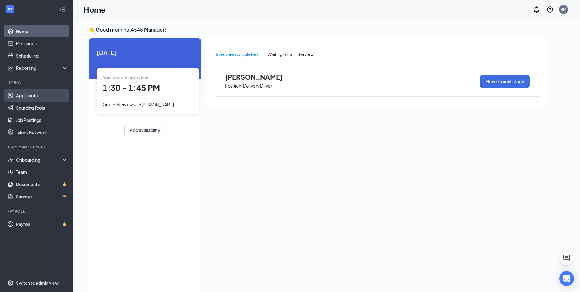 The width and height of the screenshot is (580, 292). Describe the element at coordinates (319, 30) in the screenshot. I see `h3: 👋 Good morning, 4548 Manager !` at that location.